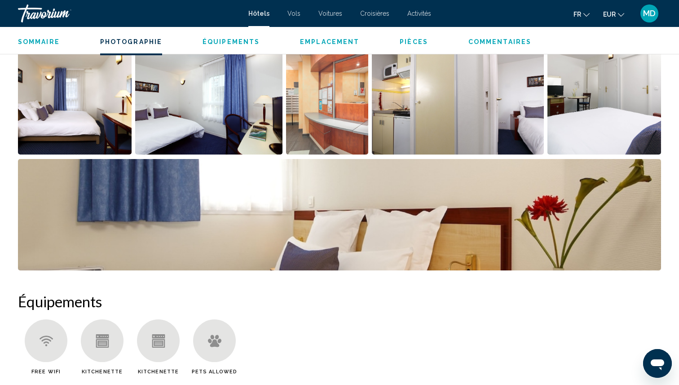  Describe the element at coordinates (131, 42) in the screenshot. I see `button: Photographie` at that location.